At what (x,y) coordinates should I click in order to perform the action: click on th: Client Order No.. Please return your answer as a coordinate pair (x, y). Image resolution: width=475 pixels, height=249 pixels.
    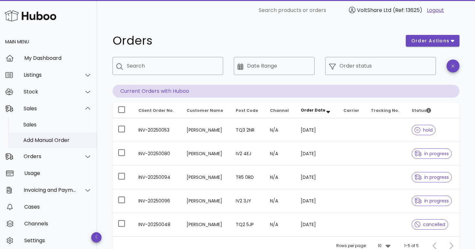
    Looking at the image, I should click on (157, 111).